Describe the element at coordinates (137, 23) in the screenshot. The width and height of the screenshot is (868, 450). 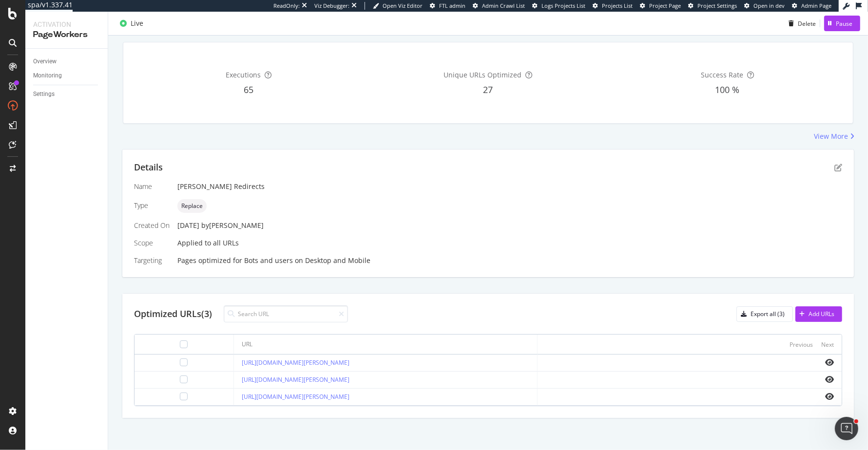
I see `div: Live` at that location.